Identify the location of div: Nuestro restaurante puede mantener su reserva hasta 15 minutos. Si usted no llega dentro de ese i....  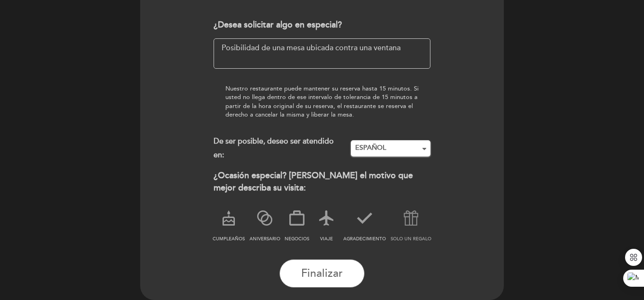
(322, 101).